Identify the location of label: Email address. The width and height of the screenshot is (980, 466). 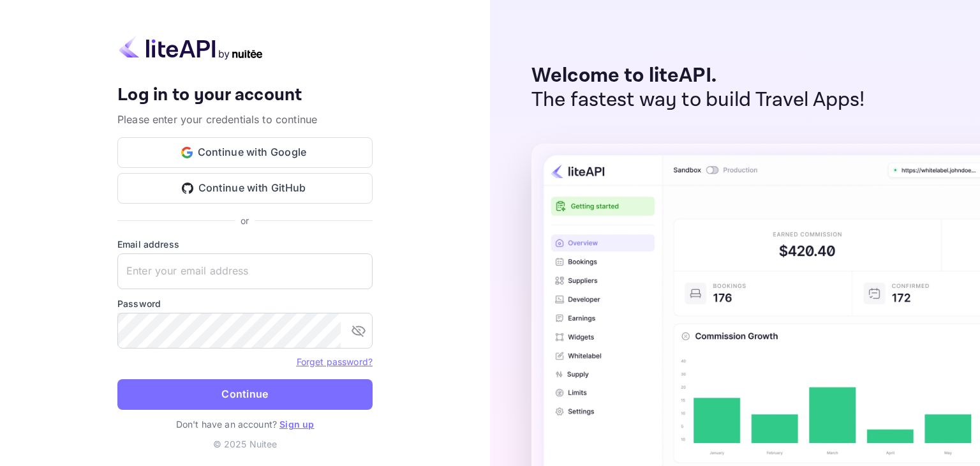
(245, 243).